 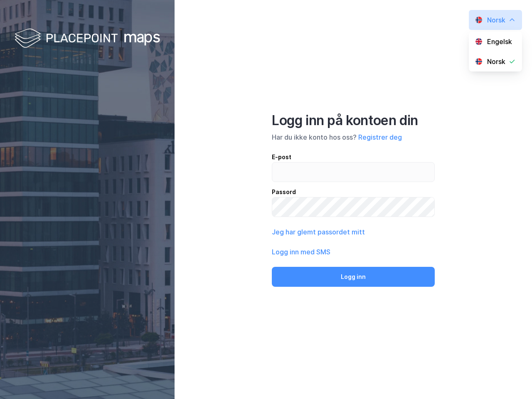 What do you see at coordinates (353, 277) in the screenshot?
I see `button: Logg inn` at bounding box center [353, 277].